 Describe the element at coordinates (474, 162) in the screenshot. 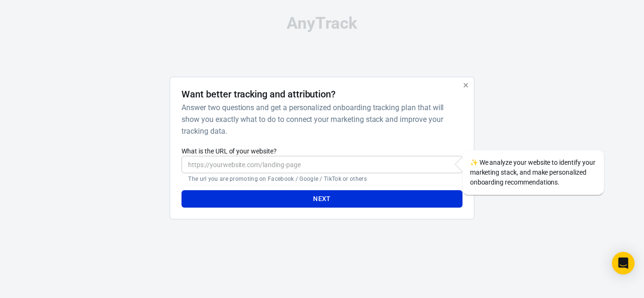

I see `span: sparkles` at that location.